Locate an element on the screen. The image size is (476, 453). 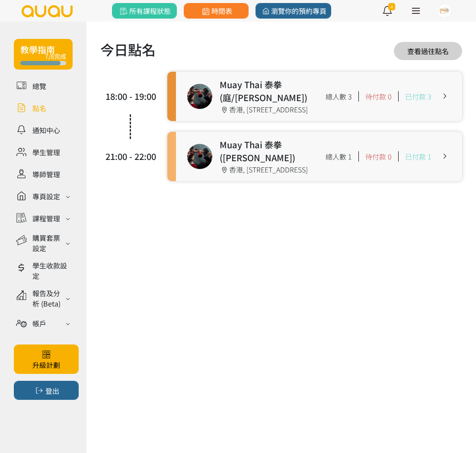
div: 課程管理 is located at coordinates (46, 218).